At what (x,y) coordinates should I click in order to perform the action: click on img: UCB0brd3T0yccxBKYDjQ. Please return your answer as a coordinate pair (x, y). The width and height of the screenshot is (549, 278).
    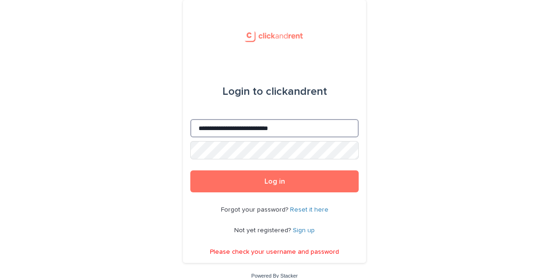
    Looking at the image, I should click on (274, 36).